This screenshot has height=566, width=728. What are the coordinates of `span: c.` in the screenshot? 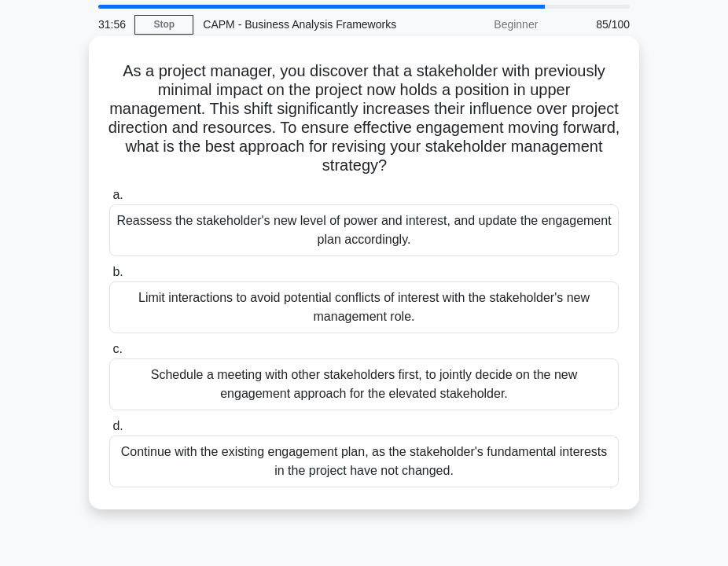 It's located at (117, 348).